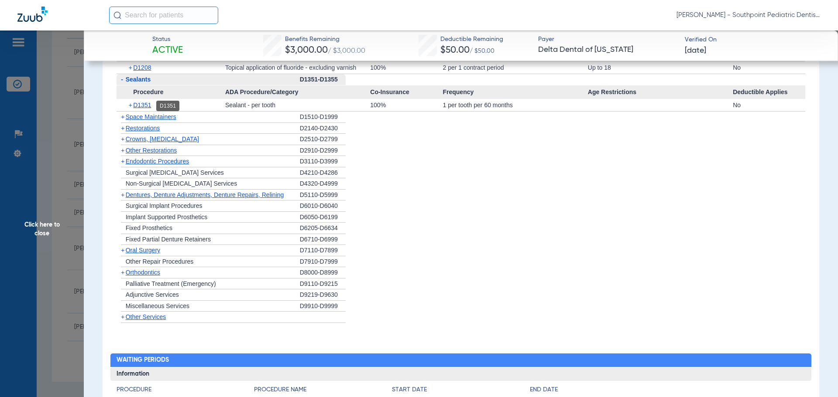 The width and height of the screenshot is (838, 397). What do you see at coordinates (143, 128) in the screenshot?
I see `span: Restorations` at bounding box center [143, 128].